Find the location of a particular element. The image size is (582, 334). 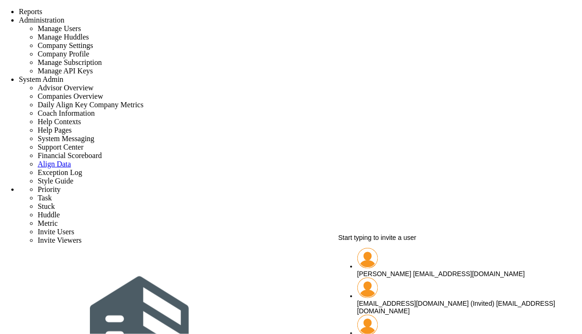

span: Manage Users is located at coordinates (59, 28).